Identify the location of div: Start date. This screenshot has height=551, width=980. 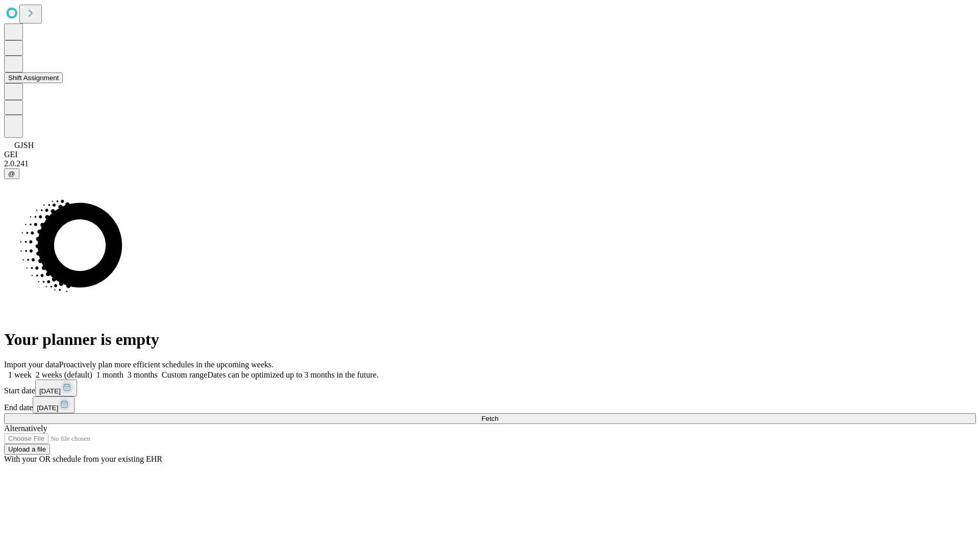
(490, 388).